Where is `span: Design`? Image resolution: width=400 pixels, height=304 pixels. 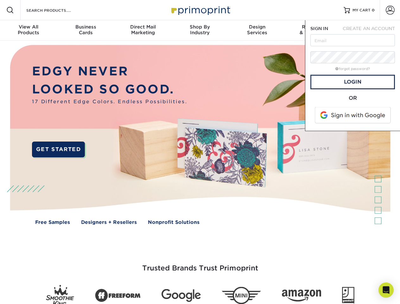
span: Design is located at coordinates (257, 27).